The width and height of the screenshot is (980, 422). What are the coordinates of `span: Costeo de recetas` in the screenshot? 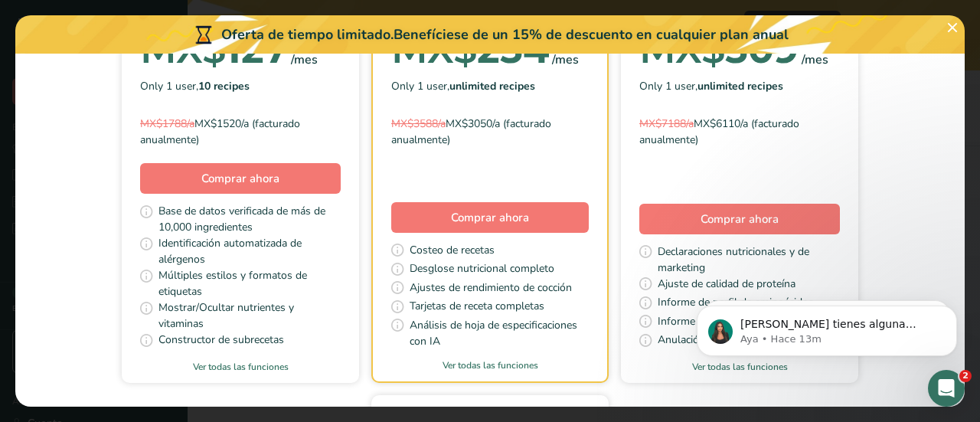 It's located at (451, 251).